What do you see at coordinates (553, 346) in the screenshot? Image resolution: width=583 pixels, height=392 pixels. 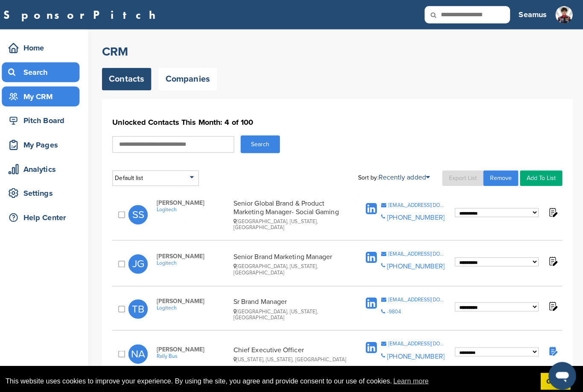 I see `img: Notes fill` at bounding box center [553, 346].